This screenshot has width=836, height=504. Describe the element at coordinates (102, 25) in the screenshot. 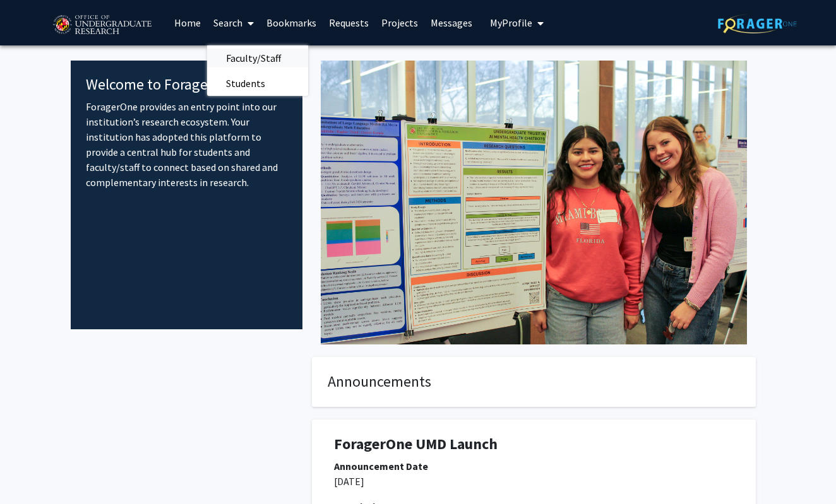

I see `img: University of Maryland Logo` at that location.